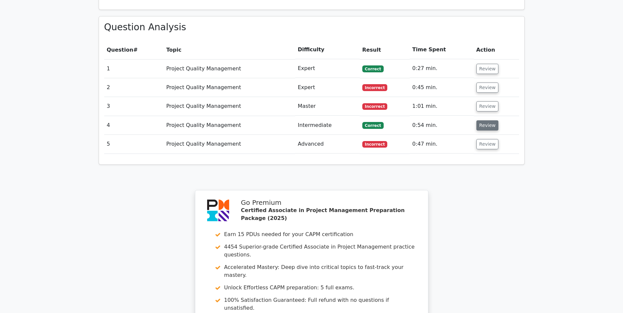  What do you see at coordinates (134, 68) in the screenshot?
I see `td: 1` at bounding box center [134, 68].